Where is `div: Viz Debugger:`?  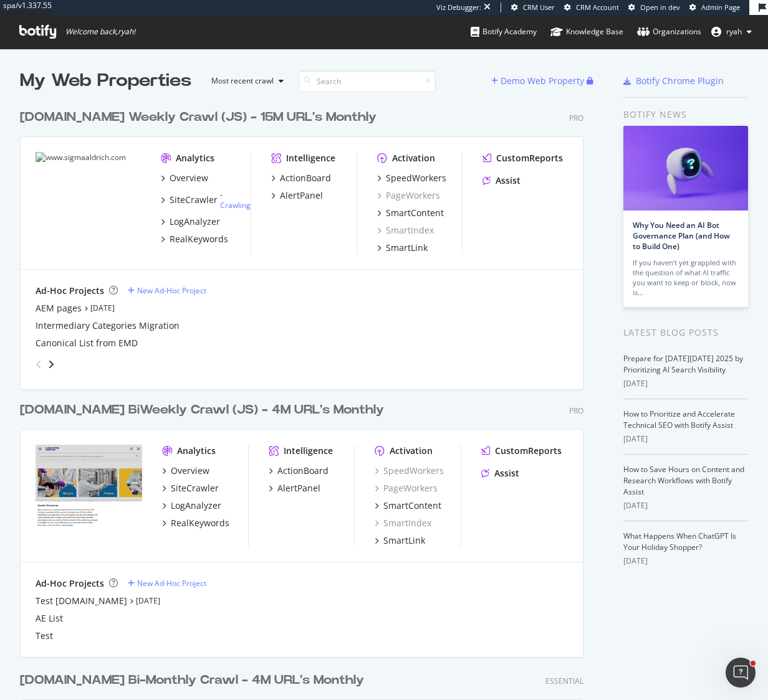
div: Viz Debugger: is located at coordinates (458, 8).